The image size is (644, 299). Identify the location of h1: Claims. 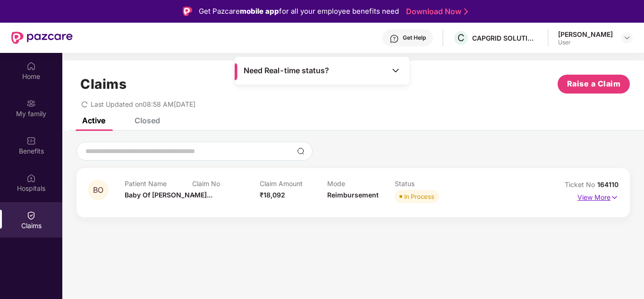
(103, 84).